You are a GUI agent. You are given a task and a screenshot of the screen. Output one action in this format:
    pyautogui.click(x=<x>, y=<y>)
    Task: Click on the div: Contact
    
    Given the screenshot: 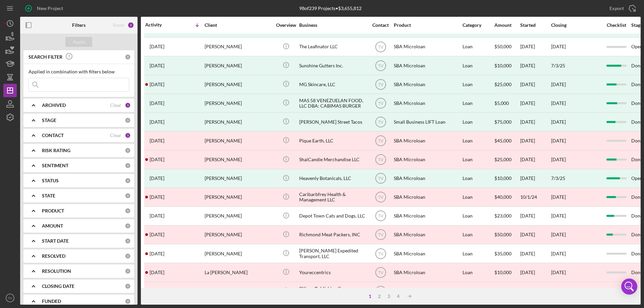 What is the action you would take?
    pyautogui.click(x=380, y=25)
    